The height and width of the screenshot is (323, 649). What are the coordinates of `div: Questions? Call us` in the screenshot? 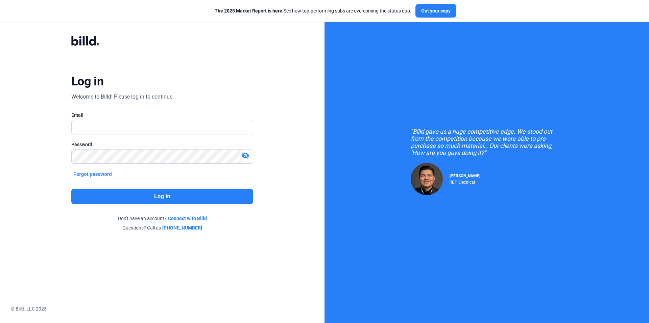 It's located at (162, 228).